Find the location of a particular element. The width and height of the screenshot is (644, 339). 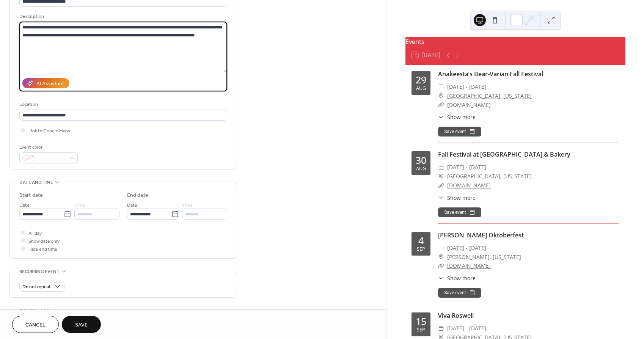

a: Viva Roswell is located at coordinates (456, 315).